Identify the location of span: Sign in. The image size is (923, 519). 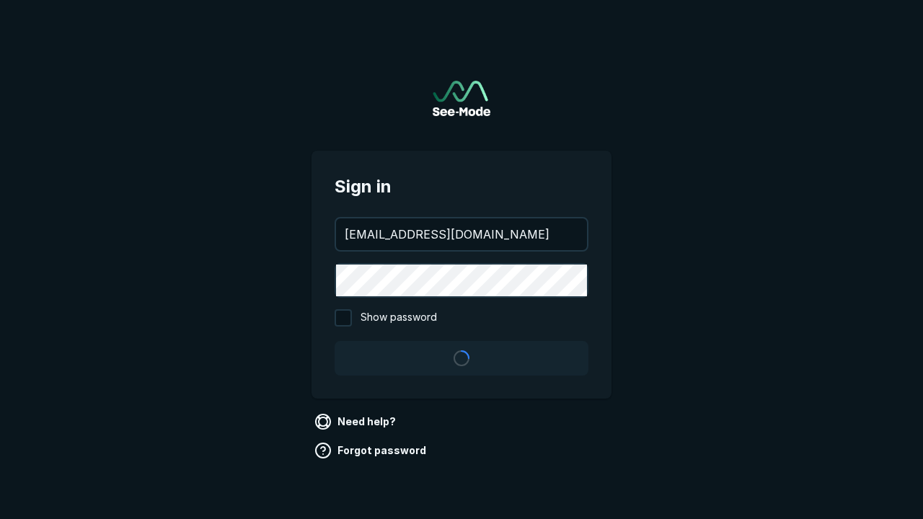
(462, 187).